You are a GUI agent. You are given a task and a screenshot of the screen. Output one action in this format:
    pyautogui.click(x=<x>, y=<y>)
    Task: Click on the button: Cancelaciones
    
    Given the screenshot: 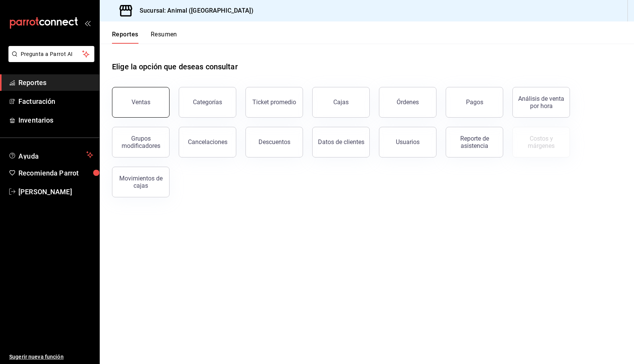 What is the action you would take?
    pyautogui.click(x=208, y=142)
    